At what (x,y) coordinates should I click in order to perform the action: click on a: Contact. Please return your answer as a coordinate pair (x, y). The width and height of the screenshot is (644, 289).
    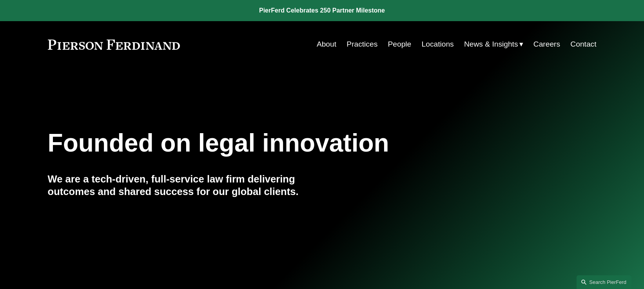
    Looking at the image, I should click on (583, 44).